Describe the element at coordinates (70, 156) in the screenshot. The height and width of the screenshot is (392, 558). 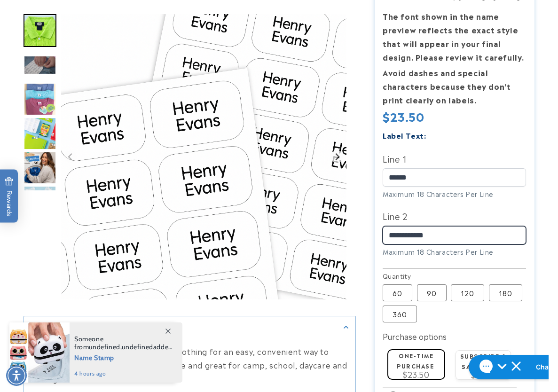
I see `button: Previous slide` at that location.